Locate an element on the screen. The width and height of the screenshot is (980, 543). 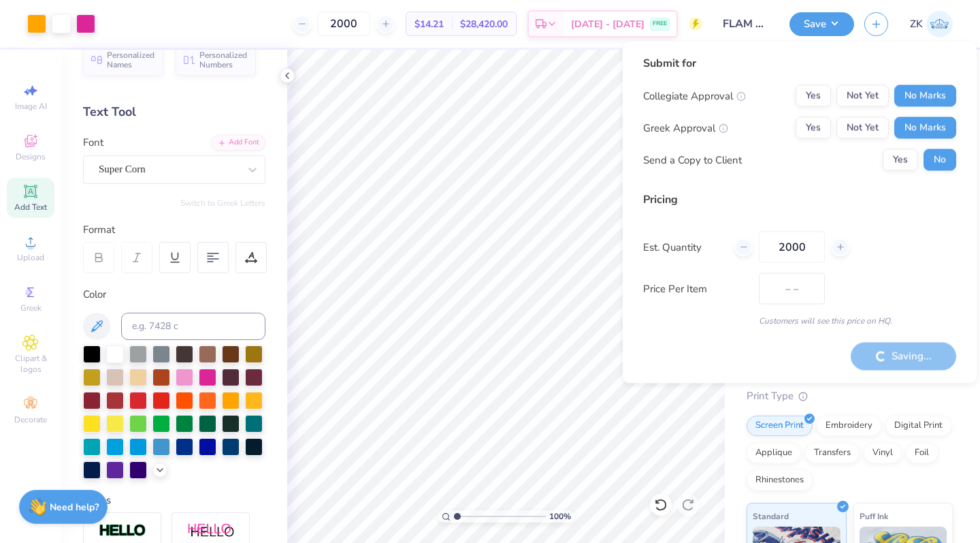
span: Upload is located at coordinates (30, 257).